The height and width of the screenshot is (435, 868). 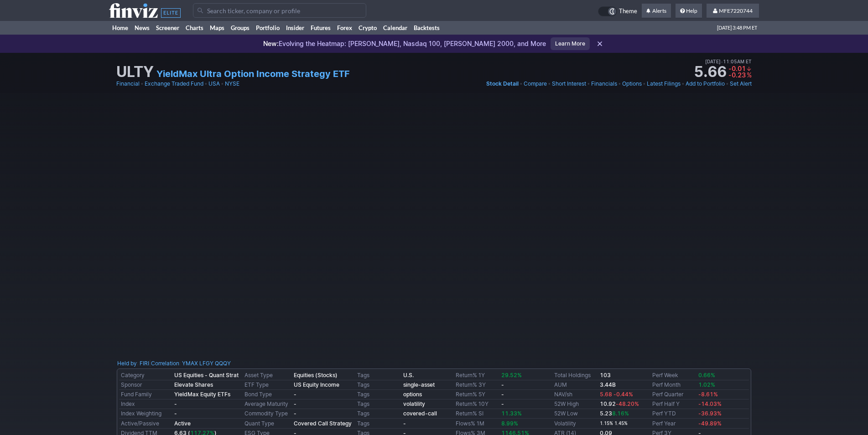 I want to click on span: 8.99%, so click(x=510, y=423).